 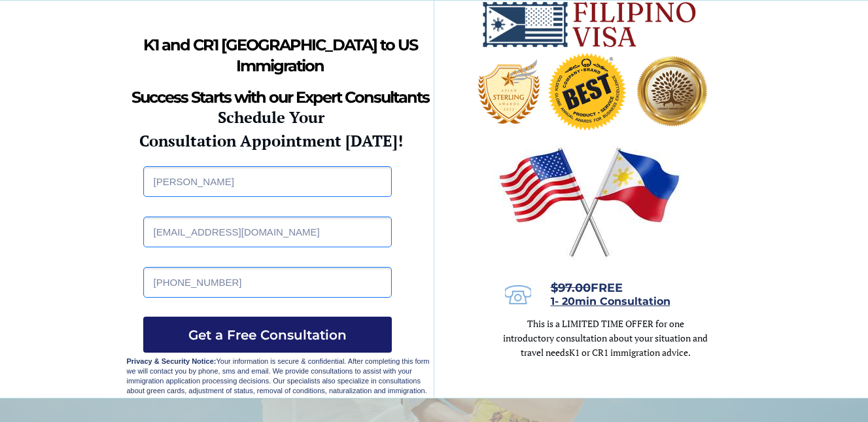 I want to click on span: K1 or CR1 immigration advice., so click(x=630, y=352).